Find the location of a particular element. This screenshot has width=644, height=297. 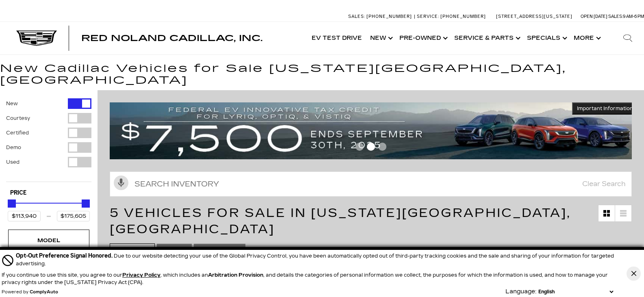

label: Certified is located at coordinates (18, 133).